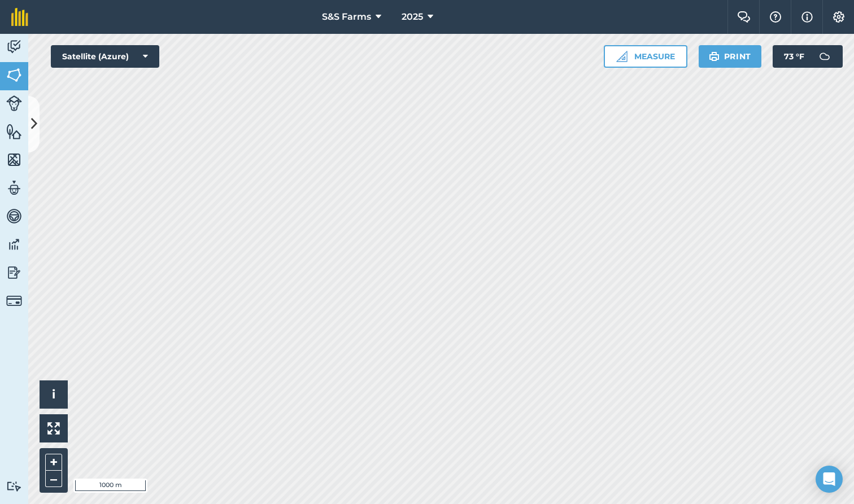  Describe the element at coordinates (807, 17) in the screenshot. I see `img: svg+xml;base64,PHN2ZyB4bWxucz0iaHR0cDovL3d3dy53My5vcmcvMjAwMC9zdmciIHdpZHRoPSIxNyIgaGVpZ2h0PSIxNy...` at that location.